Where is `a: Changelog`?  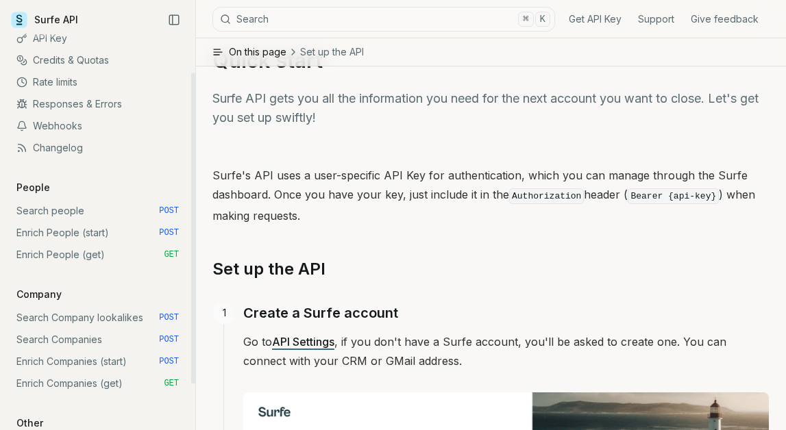
a: Changelog is located at coordinates (97, 148).